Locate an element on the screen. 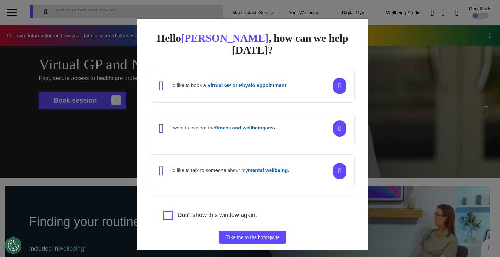 The height and width of the screenshot is (257, 500). strong: Virtual GP or Physio appointment is located at coordinates (247, 85).